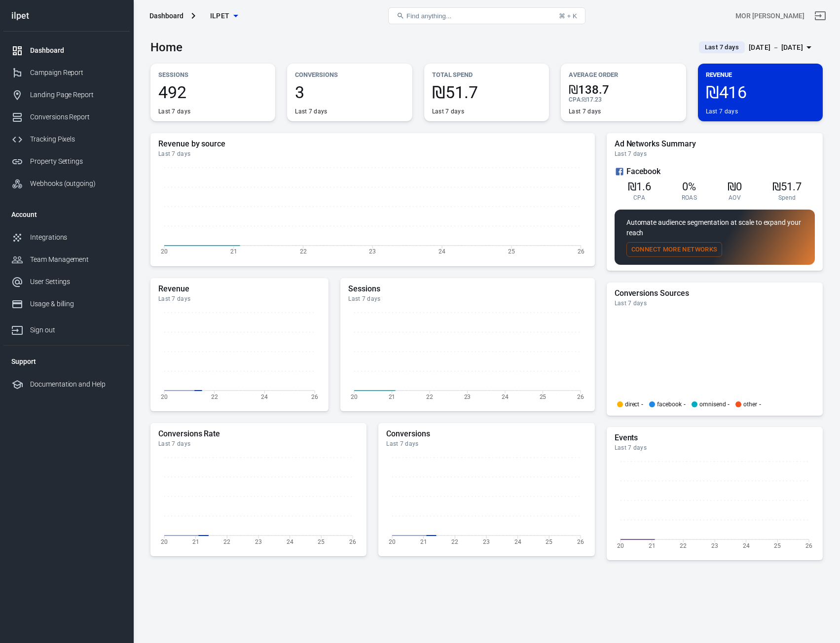  Describe the element at coordinates (770, 16) in the screenshot. I see `div: Account id: MBZuPSxE` at that location.